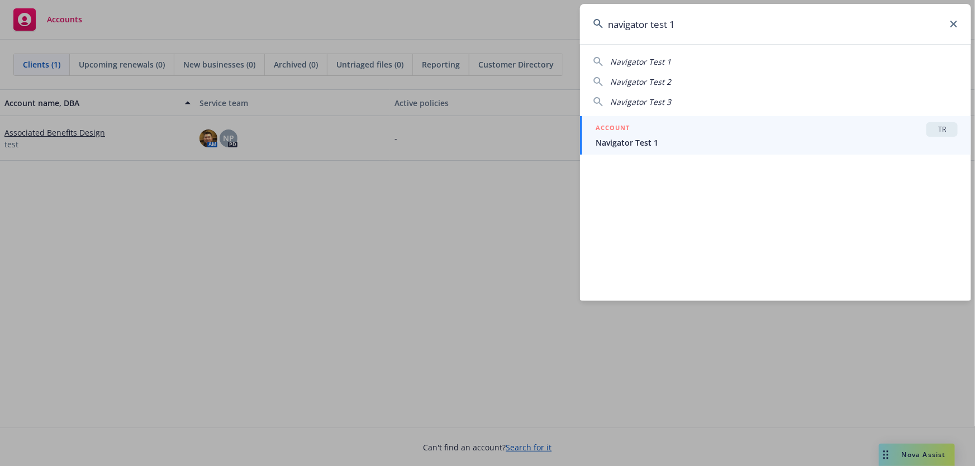 This screenshot has height=466, width=975. What do you see at coordinates (612, 129) in the screenshot?
I see `h5: ACCOUNT` at bounding box center [612, 129].